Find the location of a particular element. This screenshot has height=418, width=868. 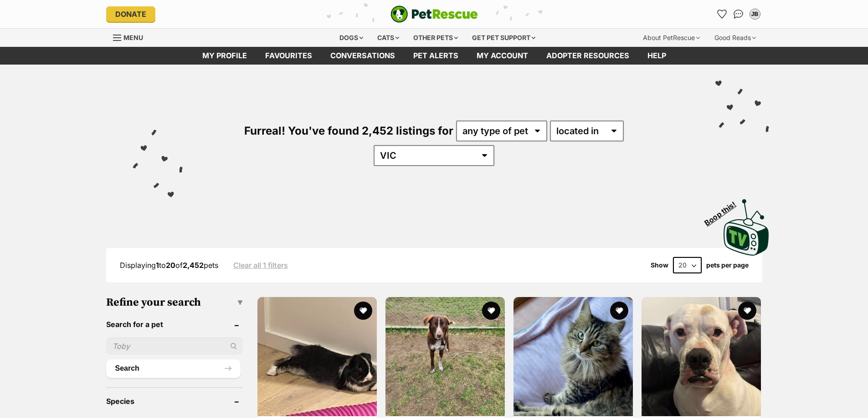

a: My profile is located at coordinates (224, 55).